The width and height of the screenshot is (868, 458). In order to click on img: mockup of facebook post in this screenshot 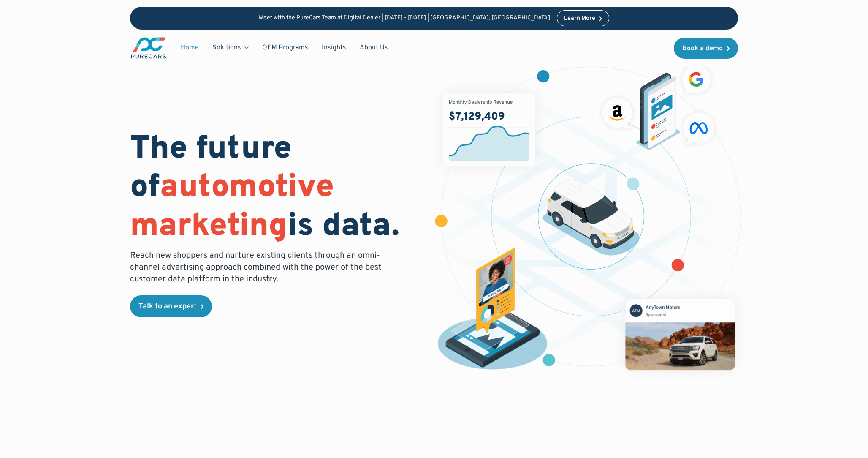, I will do `click(680, 335)`.